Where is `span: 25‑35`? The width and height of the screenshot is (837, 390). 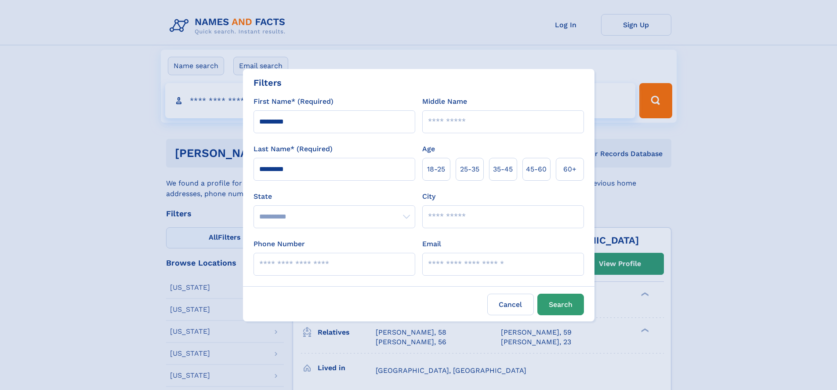
span: 25‑35 is located at coordinates (470, 169).